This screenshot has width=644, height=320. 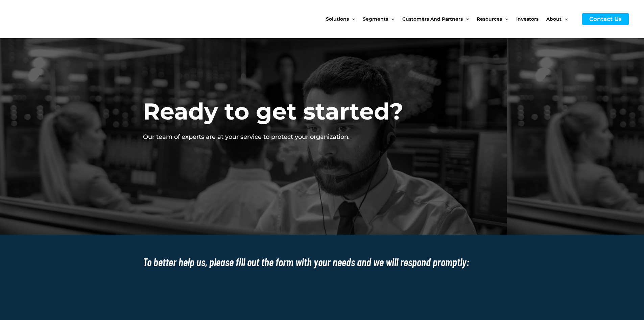 What do you see at coordinates (489, 19) in the screenshot?
I see `span: Resources` at bounding box center [489, 19].